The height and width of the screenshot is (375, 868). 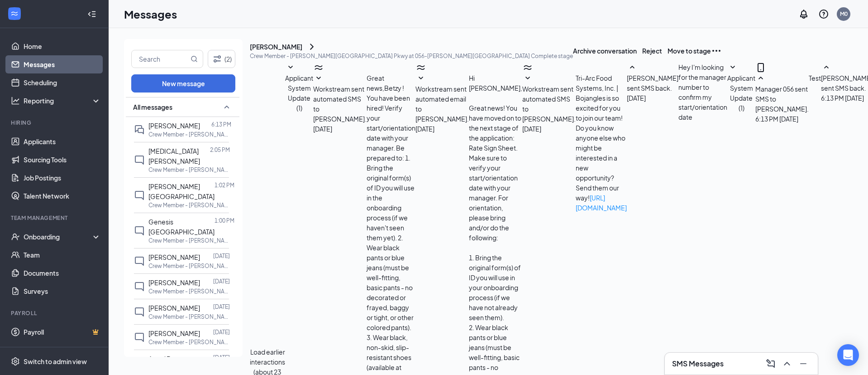 What do you see at coordinates (150, 14) in the screenshot?
I see `h1: Messages` at bounding box center [150, 14].